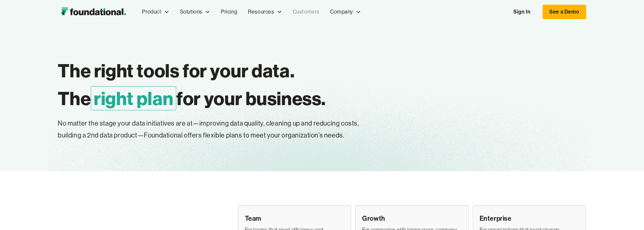  What do you see at coordinates (306, 12) in the screenshot?
I see `a: Customers` at bounding box center [306, 12].